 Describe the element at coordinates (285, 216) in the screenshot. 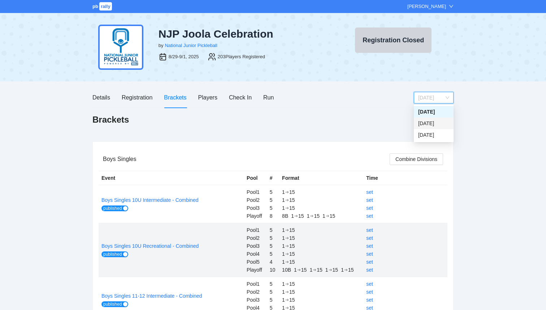

I see `div: 8B` at that location.